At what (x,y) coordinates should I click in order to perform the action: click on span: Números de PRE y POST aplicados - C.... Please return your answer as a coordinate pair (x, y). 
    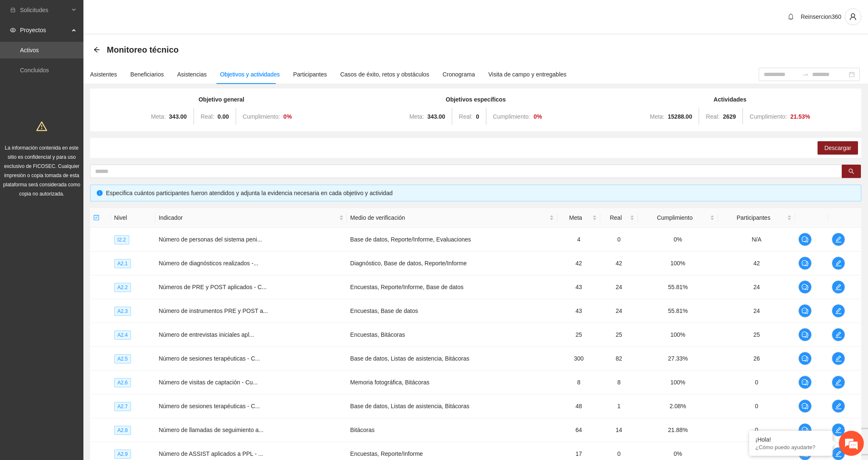
    Looking at the image, I should click on (213, 287).